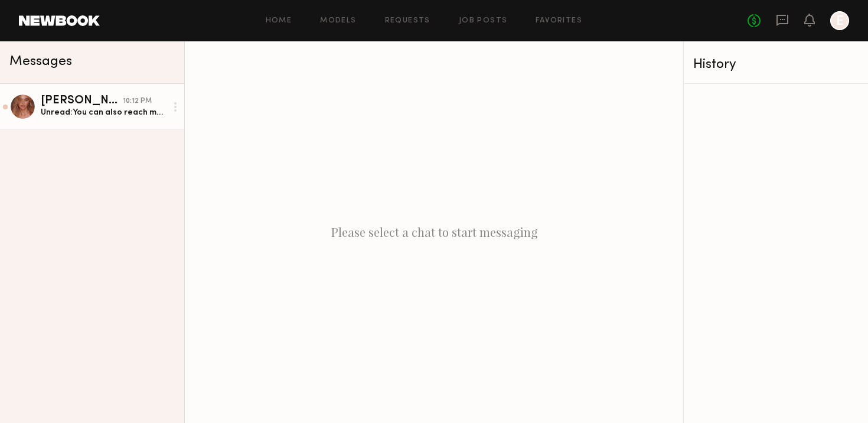 The width and height of the screenshot is (868, 423). Describe the element at coordinates (776, 64) in the screenshot. I see `div: History` at that location.